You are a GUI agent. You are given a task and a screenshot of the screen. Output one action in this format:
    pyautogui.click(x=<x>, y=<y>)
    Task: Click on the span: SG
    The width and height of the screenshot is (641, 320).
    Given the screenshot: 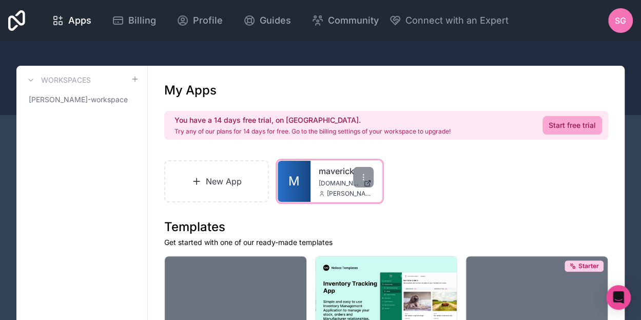 What is the action you would take?
    pyautogui.click(x=620, y=21)
    